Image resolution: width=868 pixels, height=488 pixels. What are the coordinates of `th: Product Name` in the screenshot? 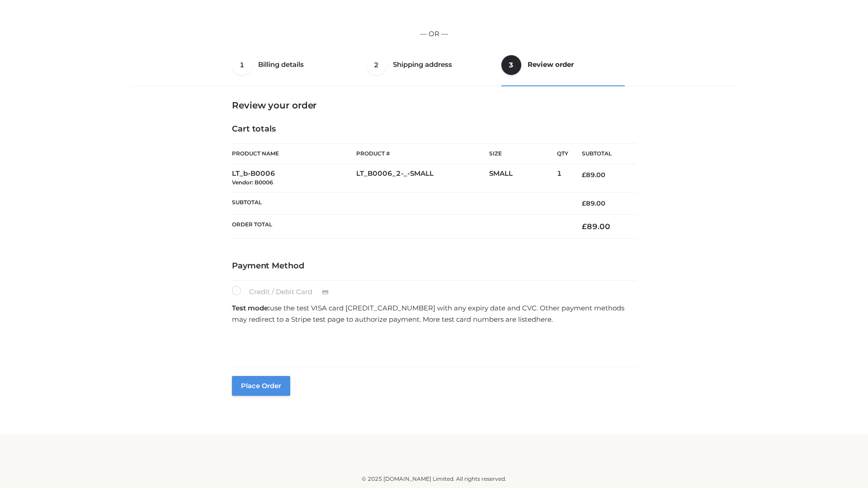 It's located at (294, 153).